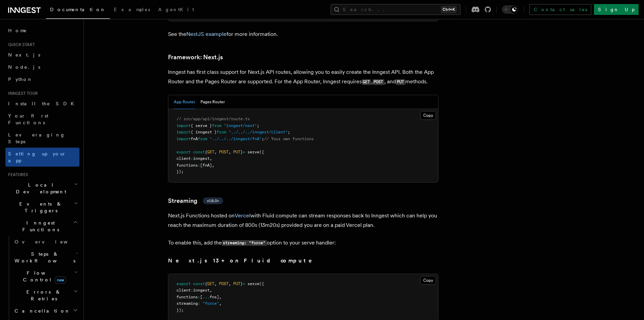 The image size is (644, 320). Describe the element at coordinates (213, 119) in the screenshot. I see `span: // src/app/api/inngest/route.ts` at that location.